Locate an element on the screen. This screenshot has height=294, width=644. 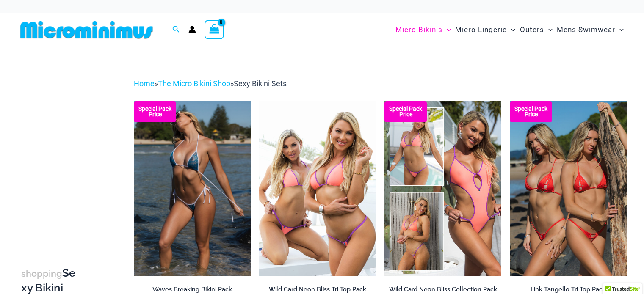
span: Mens Swimwear is located at coordinates (586, 29).